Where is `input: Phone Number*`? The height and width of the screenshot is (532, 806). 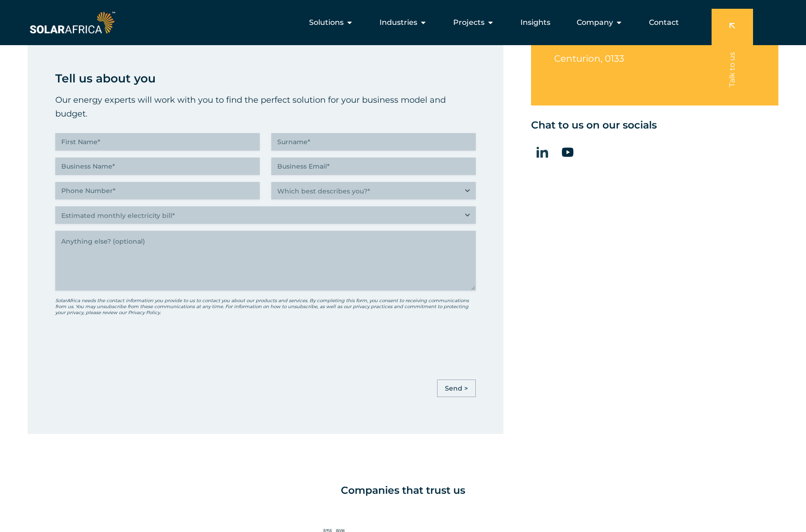 input: Phone Number* is located at coordinates (157, 191).